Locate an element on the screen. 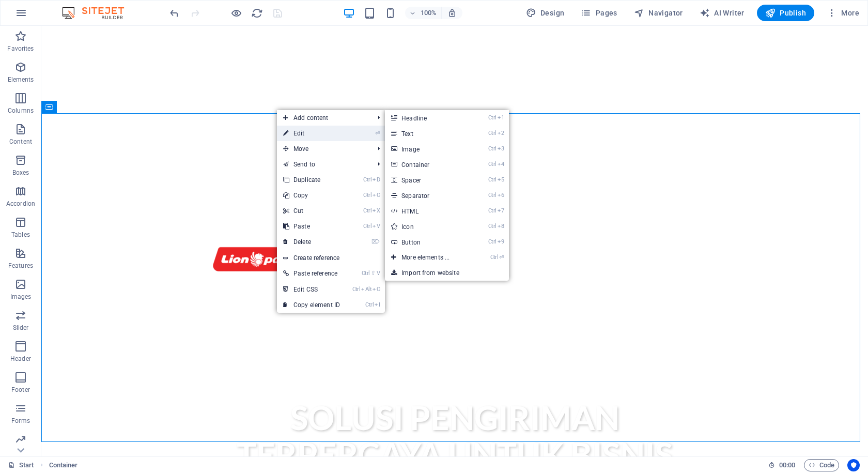 This screenshot has height=473, width=868. span: Pages is located at coordinates (599, 13).